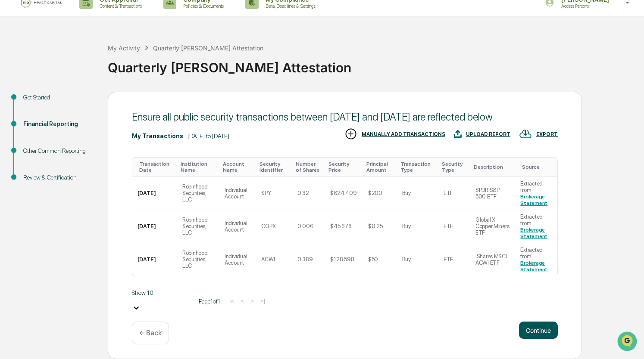  I want to click on img: f2157a4c-a0d3-4daa-907e-bb6f0de503a5-1751232295721, so click(11, 11).